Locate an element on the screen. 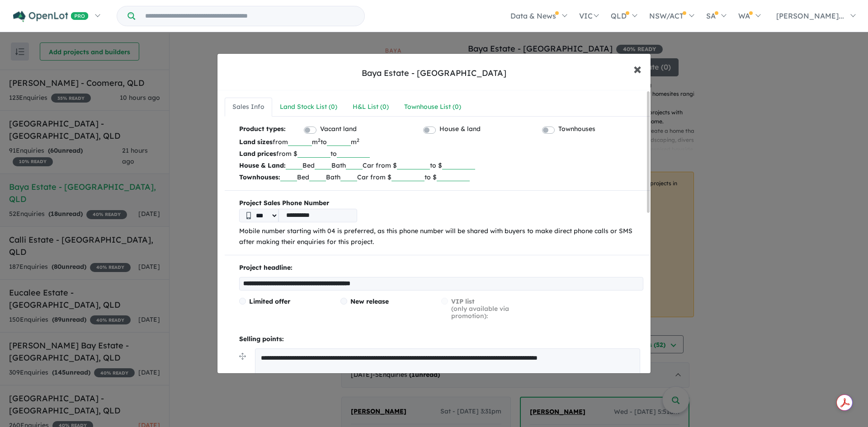  img: Phone icon is located at coordinates (249, 216).